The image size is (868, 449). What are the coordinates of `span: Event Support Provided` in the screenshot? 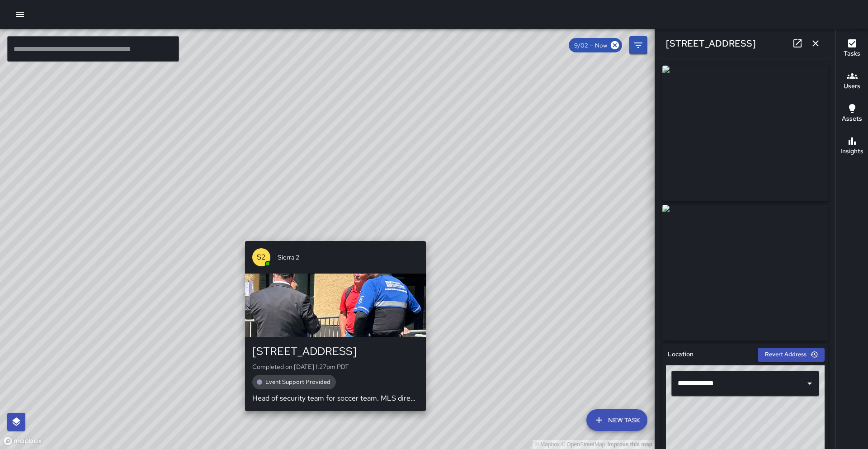 It's located at (298, 382).